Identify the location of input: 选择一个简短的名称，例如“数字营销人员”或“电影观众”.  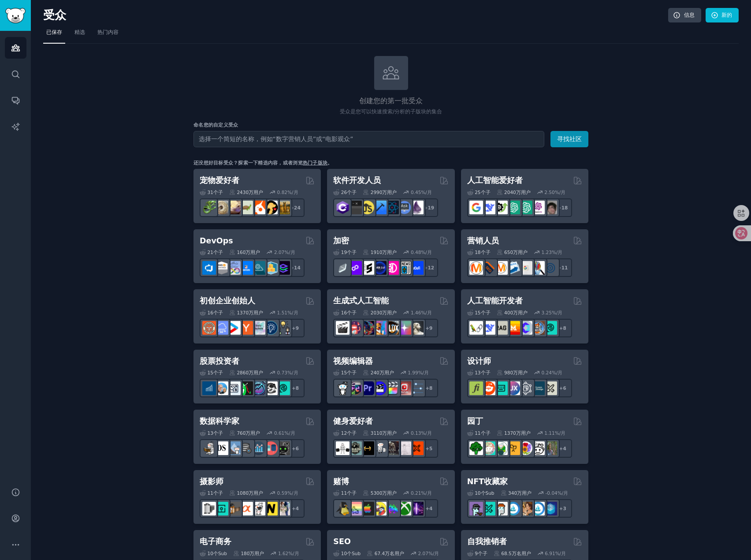
(369, 139).